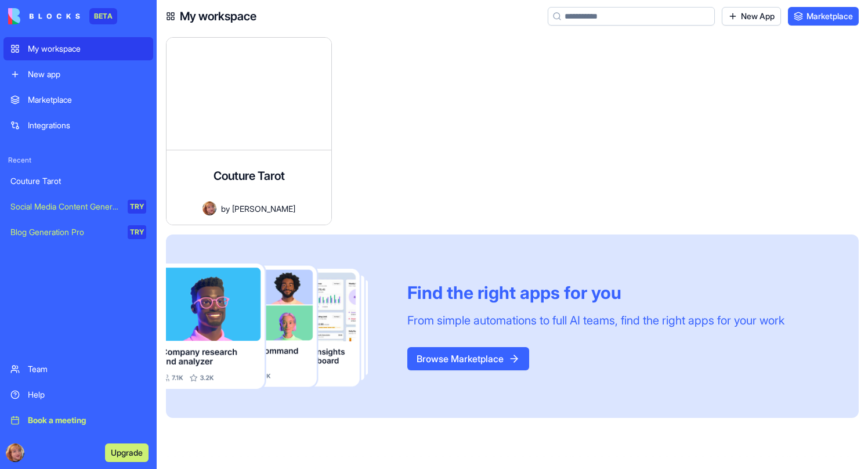  Describe the element at coordinates (218, 16) in the screenshot. I see `h4: My workspace` at that location.